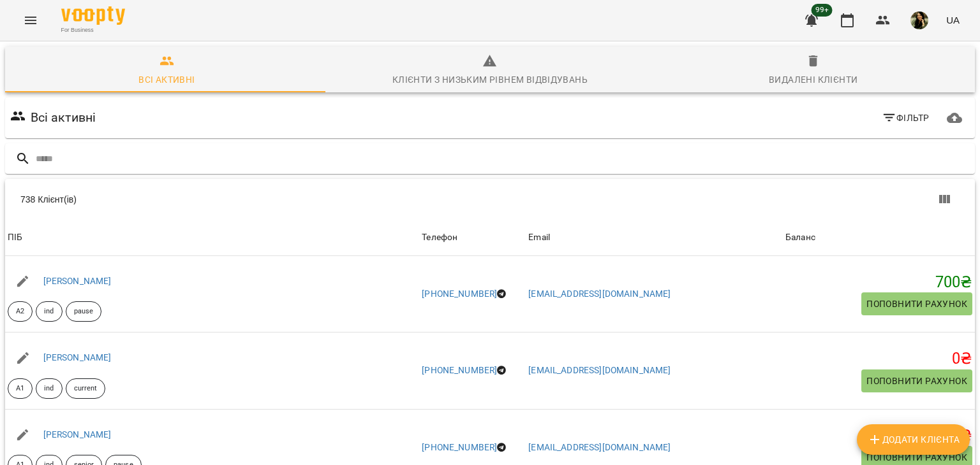 This screenshot has height=465, width=980. I want to click on button: Menu, so click(31, 21).